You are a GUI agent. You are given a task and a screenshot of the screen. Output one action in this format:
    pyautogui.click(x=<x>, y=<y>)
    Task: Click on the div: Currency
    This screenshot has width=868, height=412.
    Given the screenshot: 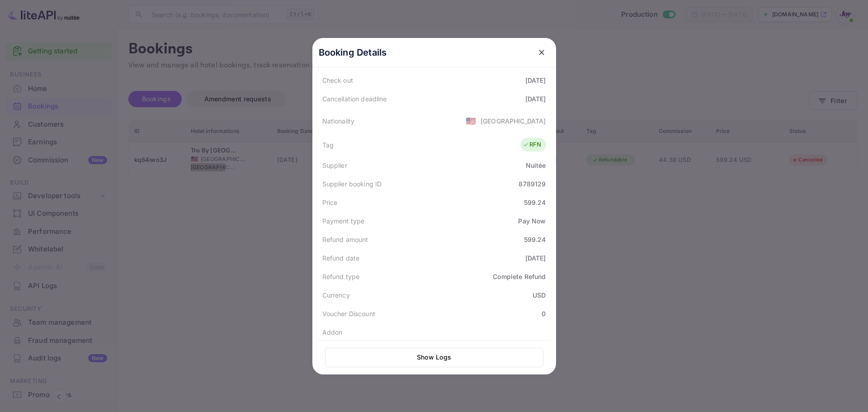 What is the action you would take?
    pyautogui.click(x=336, y=295)
    